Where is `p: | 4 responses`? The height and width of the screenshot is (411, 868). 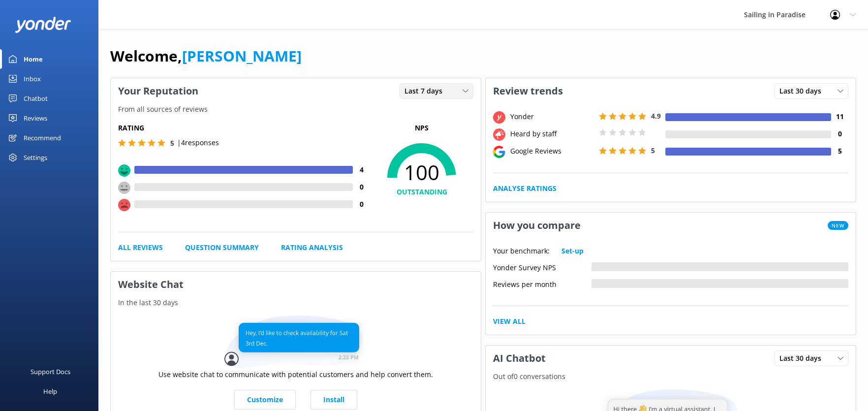 p: | 4 responses is located at coordinates (198, 142).